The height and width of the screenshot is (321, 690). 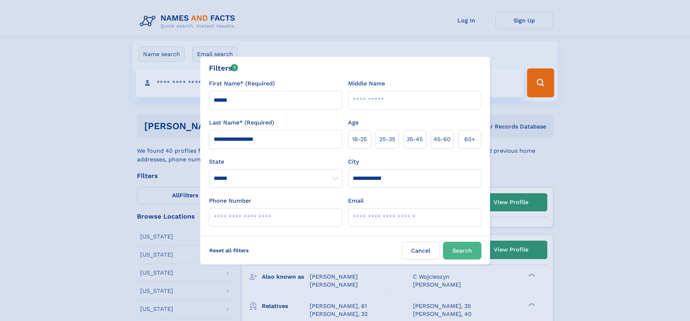 What do you see at coordinates (242, 84) in the screenshot?
I see `label: First Name* (Required)` at bounding box center [242, 84].